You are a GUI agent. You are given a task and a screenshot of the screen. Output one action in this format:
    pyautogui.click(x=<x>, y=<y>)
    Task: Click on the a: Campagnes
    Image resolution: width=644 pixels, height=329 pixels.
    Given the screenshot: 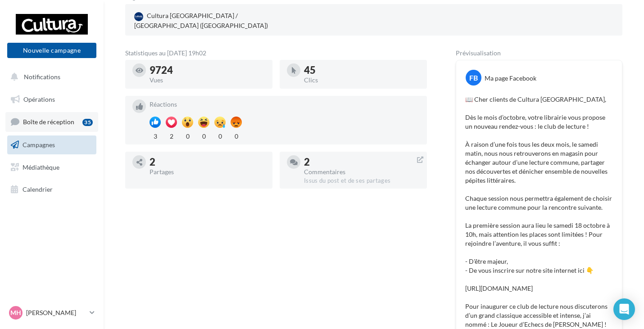 What is the action you would take?
    pyautogui.click(x=52, y=145)
    